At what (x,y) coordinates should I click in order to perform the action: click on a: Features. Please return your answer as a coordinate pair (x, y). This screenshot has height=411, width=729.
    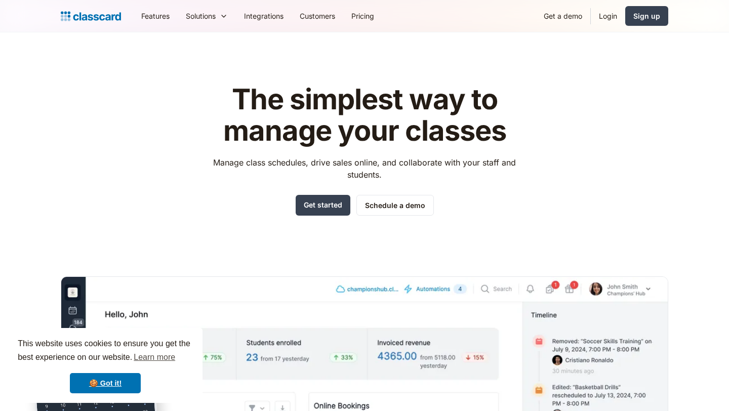
    Looking at the image, I should click on (155, 16).